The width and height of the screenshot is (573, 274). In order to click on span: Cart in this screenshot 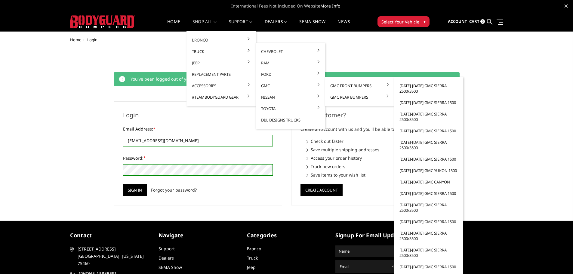, I will do `click(475, 21)`.